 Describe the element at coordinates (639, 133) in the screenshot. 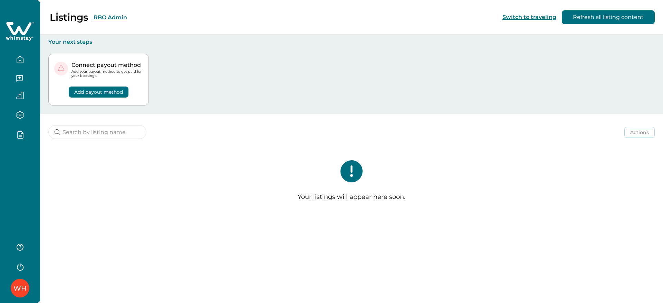

I see `button: Actions` at that location.